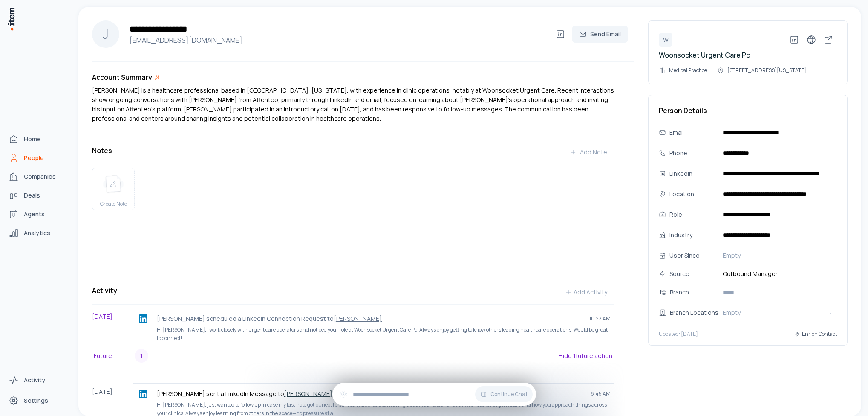 This screenshot has height=416, width=868. What do you see at coordinates (353, 356) in the screenshot?
I see `button: Future1Hide 1future action` at bounding box center [353, 356].